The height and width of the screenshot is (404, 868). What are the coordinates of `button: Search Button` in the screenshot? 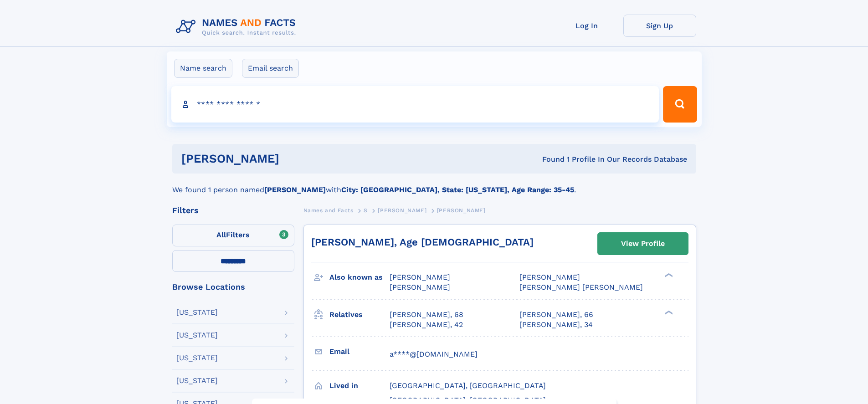 It's located at (680, 104).